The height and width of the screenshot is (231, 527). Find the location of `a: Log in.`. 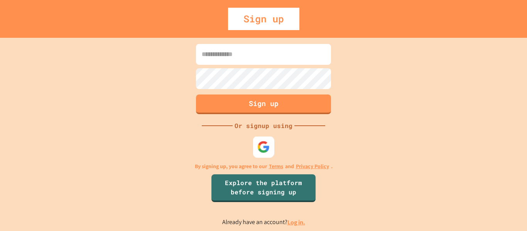

a: Log in. is located at coordinates (296, 222).